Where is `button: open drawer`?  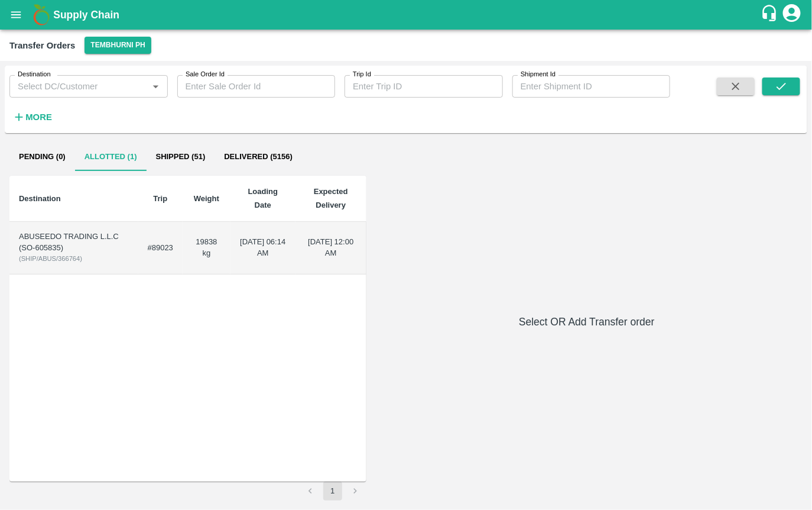
button: open drawer is located at coordinates (16, 15).